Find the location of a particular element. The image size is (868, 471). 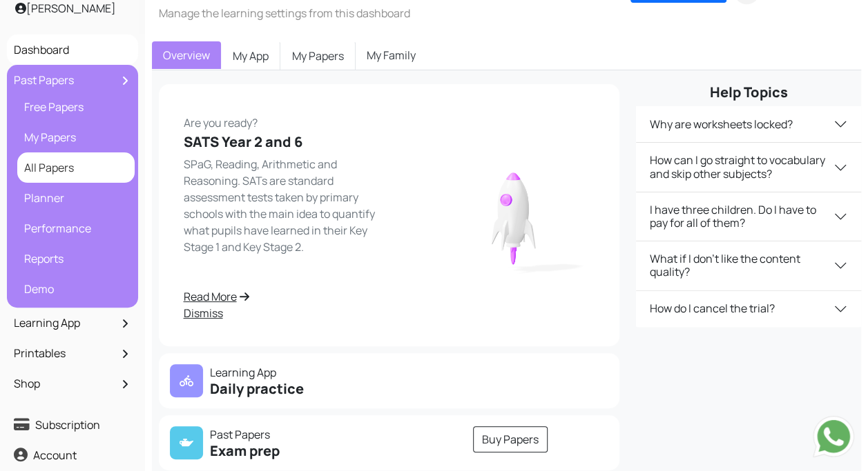

a: Past Papers is located at coordinates (72, 80).